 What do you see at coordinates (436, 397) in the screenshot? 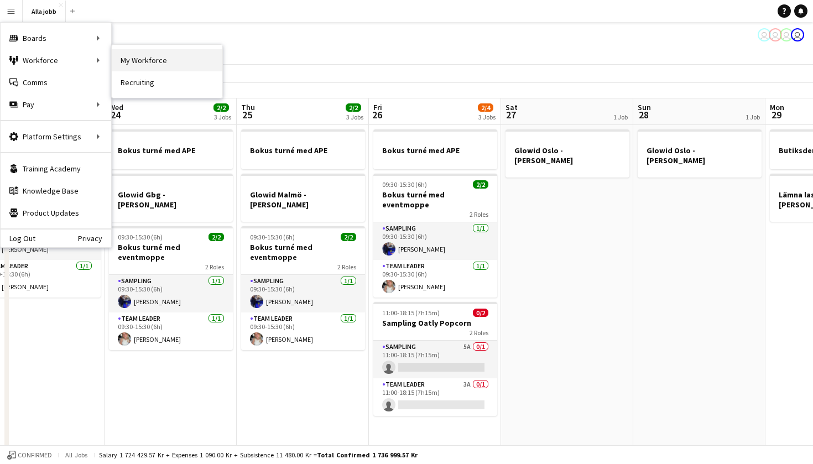
I see `app-card-role: Team Leader3A0/111:00-18:15 (7h15m)` at bounding box center [436, 397].